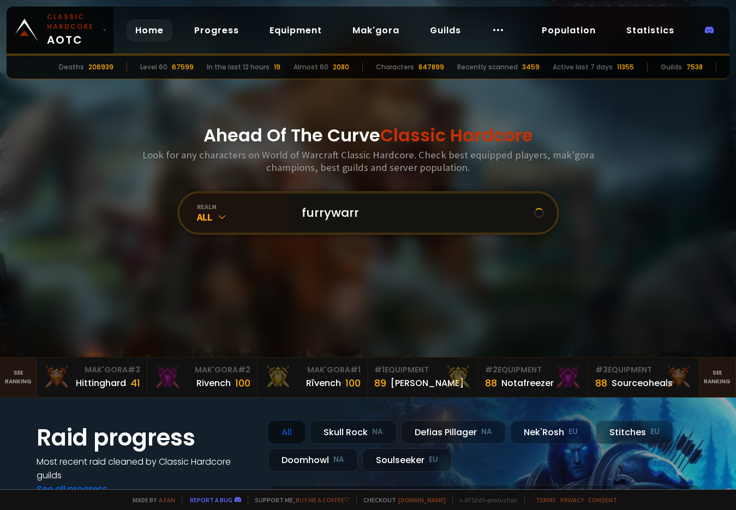 This screenshot has height=510, width=736. Describe the element at coordinates (313, 459) in the screenshot. I see `div: Doomhowl` at that location.